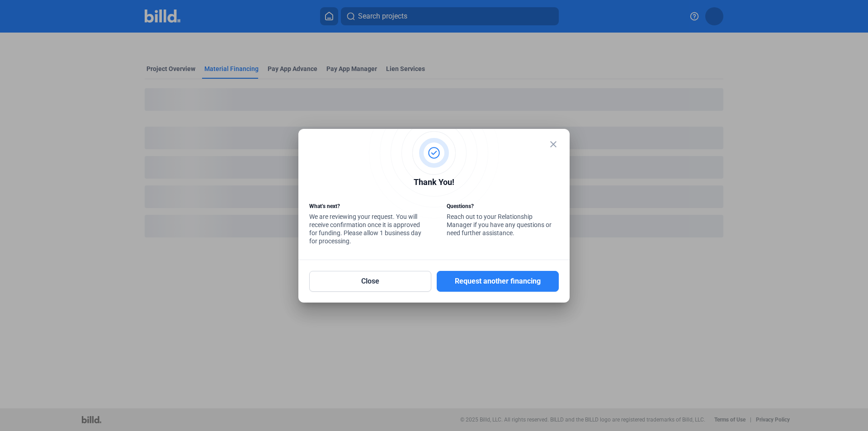 This screenshot has height=431, width=868. I want to click on div: Thank You!, so click(434, 183).